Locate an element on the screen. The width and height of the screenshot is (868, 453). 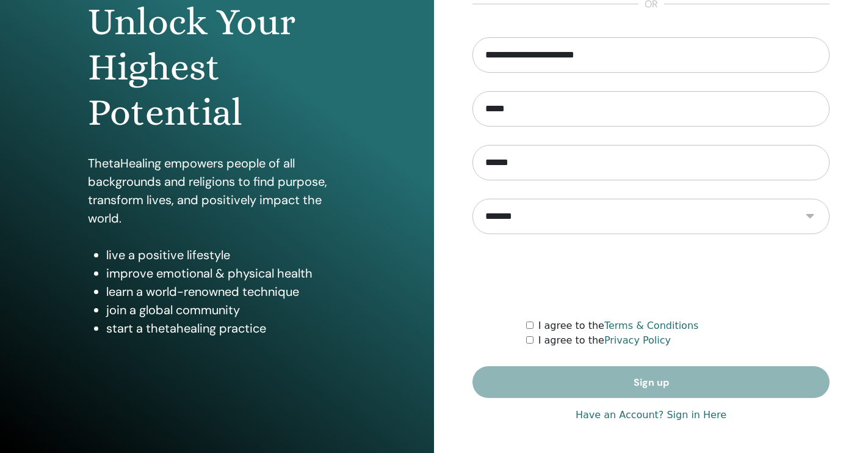
li: start a thetahealing practice is located at coordinates (227, 328).